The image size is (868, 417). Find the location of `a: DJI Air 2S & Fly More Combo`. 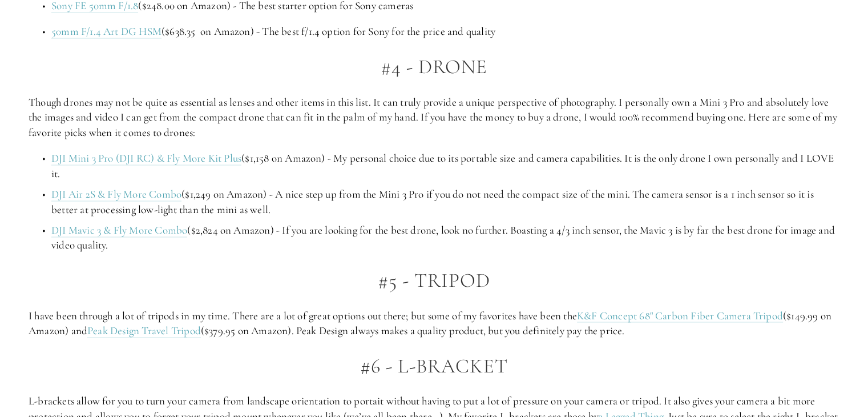

a: DJI Air 2S & Fly More Combo is located at coordinates (116, 194).